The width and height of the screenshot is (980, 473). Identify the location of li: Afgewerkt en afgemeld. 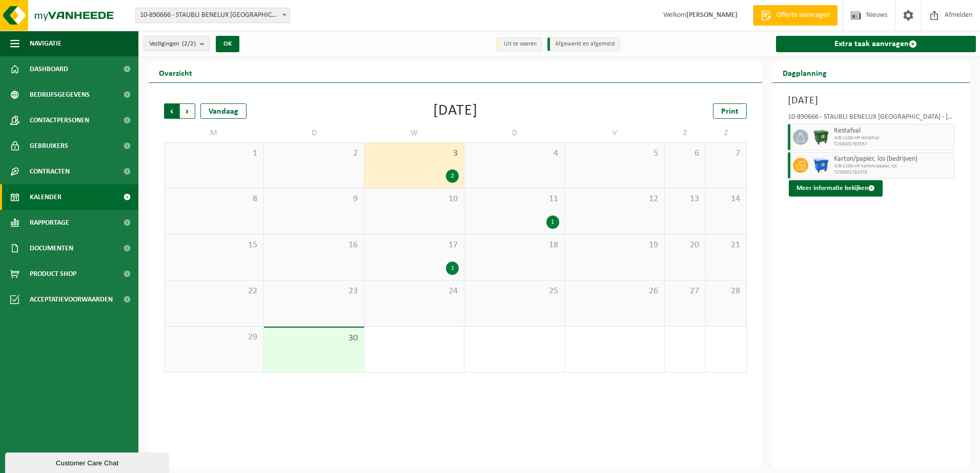
(584, 44).